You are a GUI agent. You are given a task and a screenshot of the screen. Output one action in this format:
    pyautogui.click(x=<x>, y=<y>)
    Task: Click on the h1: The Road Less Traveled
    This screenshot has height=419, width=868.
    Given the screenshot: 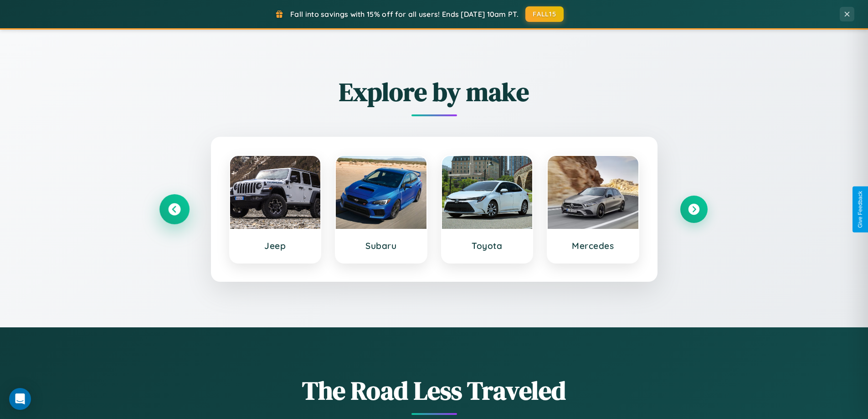 What is the action you would take?
    pyautogui.click(x=434, y=390)
    